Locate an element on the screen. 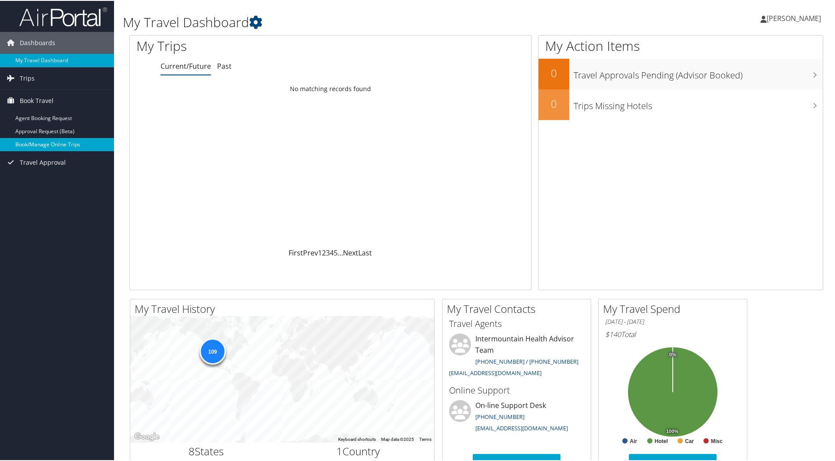 The width and height of the screenshot is (835, 461). img: Google is located at coordinates (147, 436).